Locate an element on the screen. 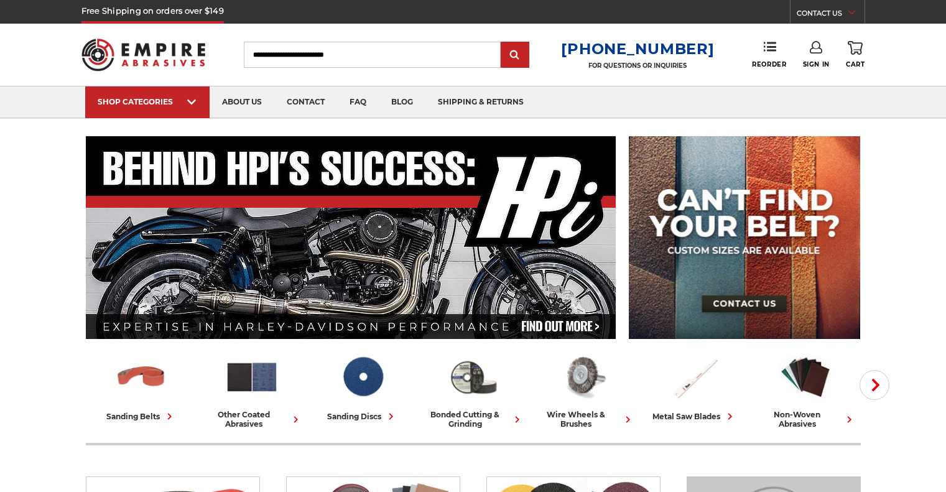 The image size is (946, 492). img: promo banner for custom belts. is located at coordinates (744, 238).